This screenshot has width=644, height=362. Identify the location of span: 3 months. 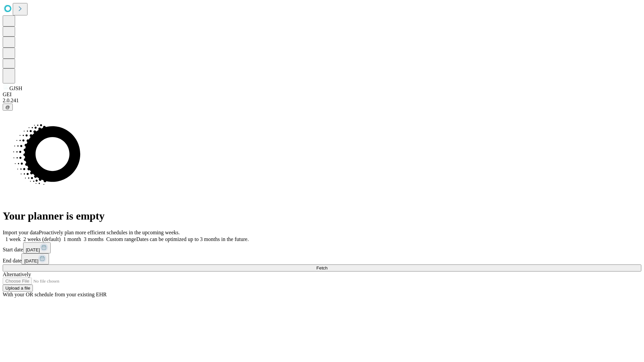
(94, 239).